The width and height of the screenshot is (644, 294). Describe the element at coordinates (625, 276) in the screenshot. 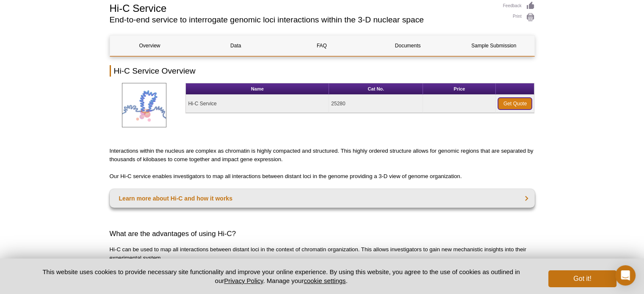

I see `div: Open Intercom Messenger` at that location.